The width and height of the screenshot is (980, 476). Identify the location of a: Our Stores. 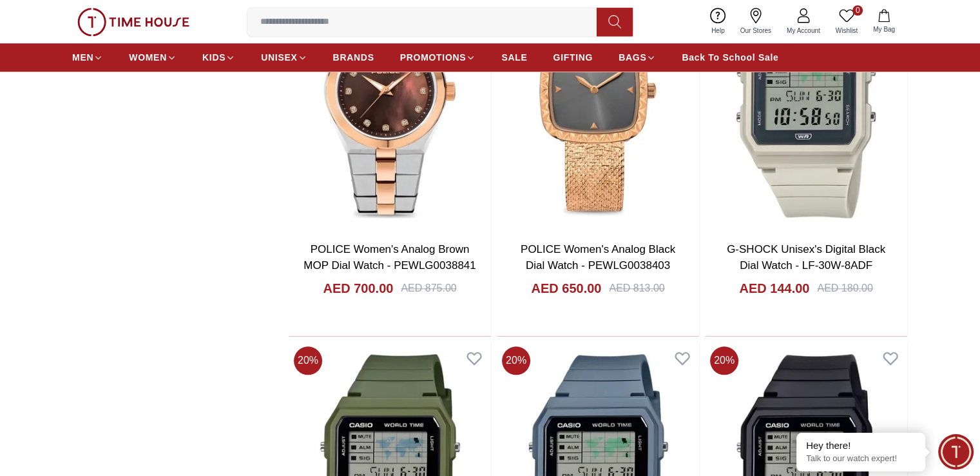
(755, 22).